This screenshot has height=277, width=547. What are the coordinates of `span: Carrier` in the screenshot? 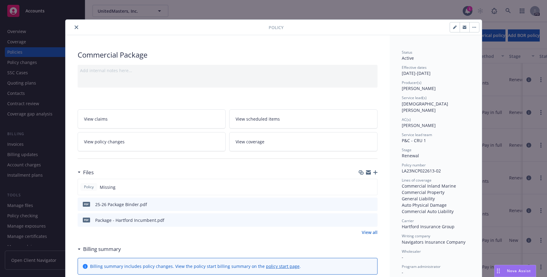 It's located at (408, 221).